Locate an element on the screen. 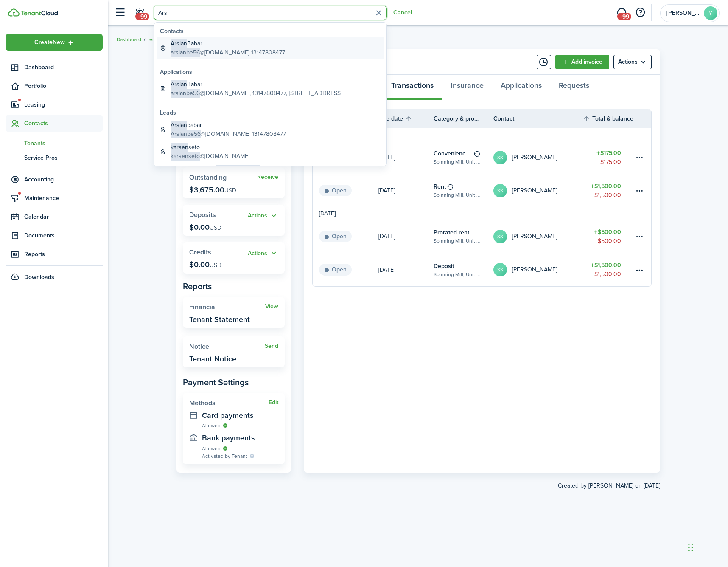 This screenshot has height=567, width=728. a: Convenience feeSpinning Mill, Unit 311 is located at coordinates (463, 157).